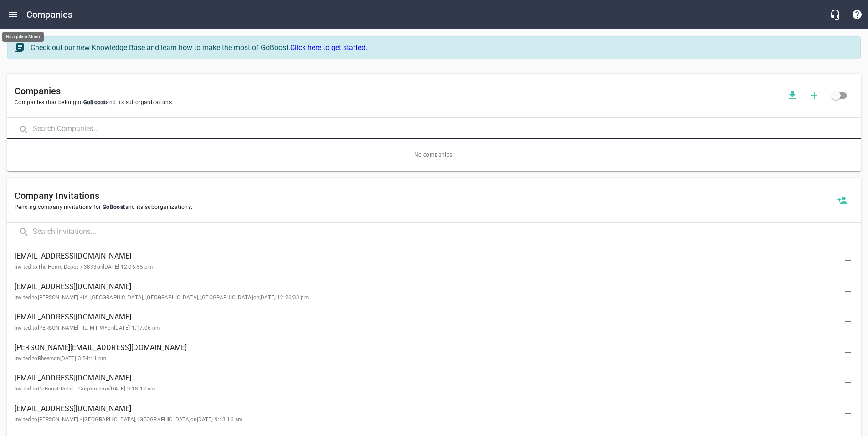  Describe the element at coordinates (842, 200) in the screenshot. I see `button: Invite a new company` at that location.